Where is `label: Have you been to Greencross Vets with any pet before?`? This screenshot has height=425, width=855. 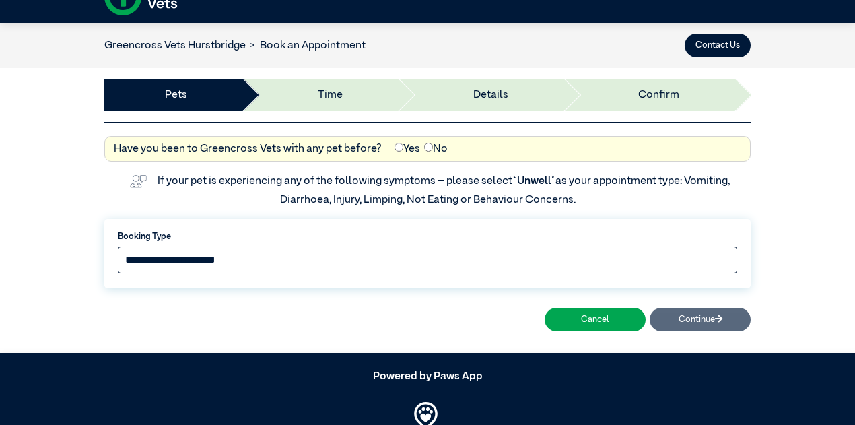 label: Have you been to Greencross Vets with any pet before? is located at coordinates (248, 149).